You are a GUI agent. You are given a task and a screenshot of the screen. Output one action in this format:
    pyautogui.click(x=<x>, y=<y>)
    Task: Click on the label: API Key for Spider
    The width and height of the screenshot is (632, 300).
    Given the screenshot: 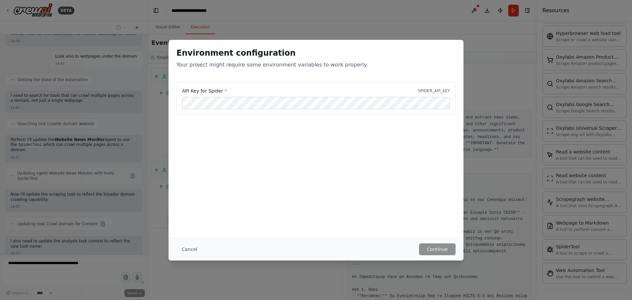 What is the action you would take?
    pyautogui.click(x=205, y=91)
    